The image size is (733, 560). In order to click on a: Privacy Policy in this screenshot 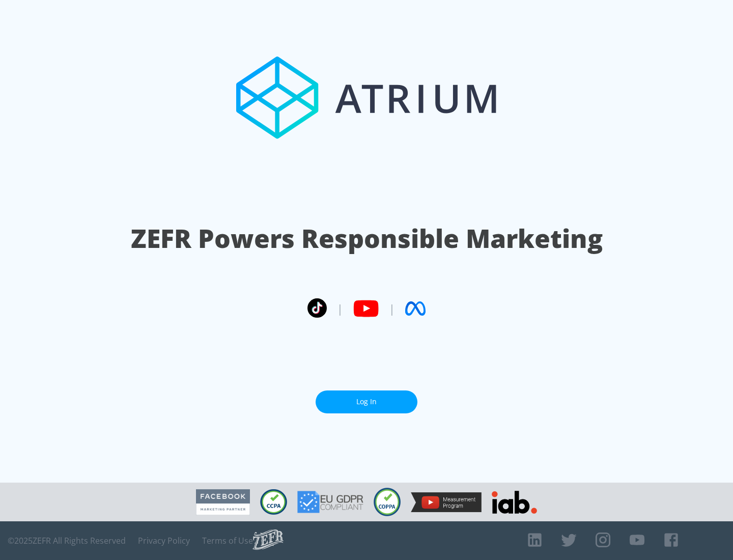, I will do `click(164, 540)`.